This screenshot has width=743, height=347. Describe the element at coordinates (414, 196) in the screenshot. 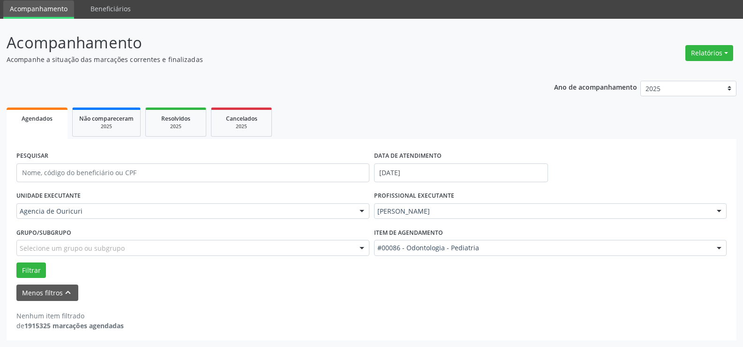

I see `label: PROFISSIONAL EXECUTANTE` at that location.